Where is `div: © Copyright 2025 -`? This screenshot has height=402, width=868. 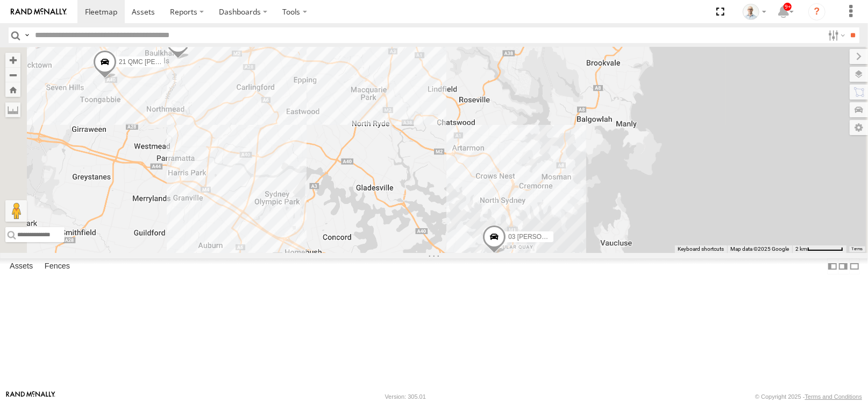
div: © Copyright 2025 - is located at coordinates (808, 396).